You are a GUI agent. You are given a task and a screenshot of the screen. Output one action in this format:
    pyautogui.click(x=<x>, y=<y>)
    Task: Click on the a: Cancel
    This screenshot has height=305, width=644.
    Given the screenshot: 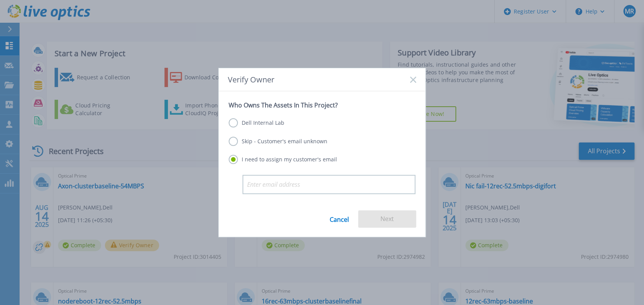 What is the action you would take?
    pyautogui.click(x=339, y=219)
    